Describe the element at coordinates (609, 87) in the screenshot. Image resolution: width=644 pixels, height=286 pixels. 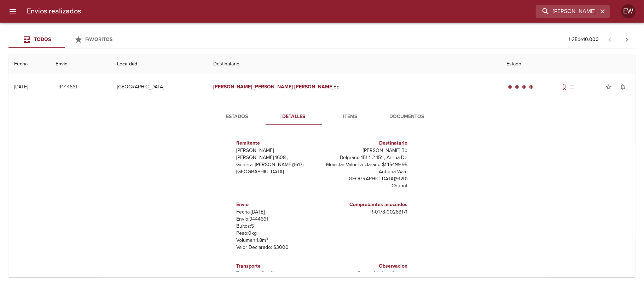
I see `span: star_border` at that location.